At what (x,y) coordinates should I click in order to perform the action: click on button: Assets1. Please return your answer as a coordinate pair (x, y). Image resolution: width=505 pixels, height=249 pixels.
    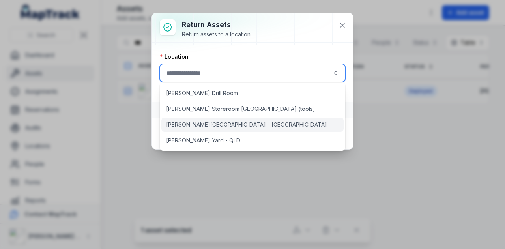
    Looking at the image, I should click on (253, 110).